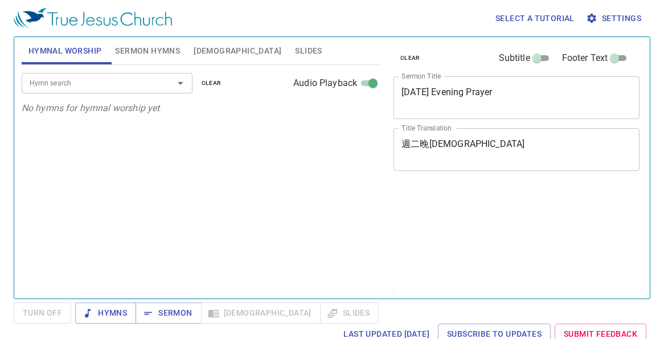 The height and width of the screenshot is (339, 664). What do you see at coordinates (585, 58) in the screenshot?
I see `span: Footer Text` at bounding box center [585, 58].